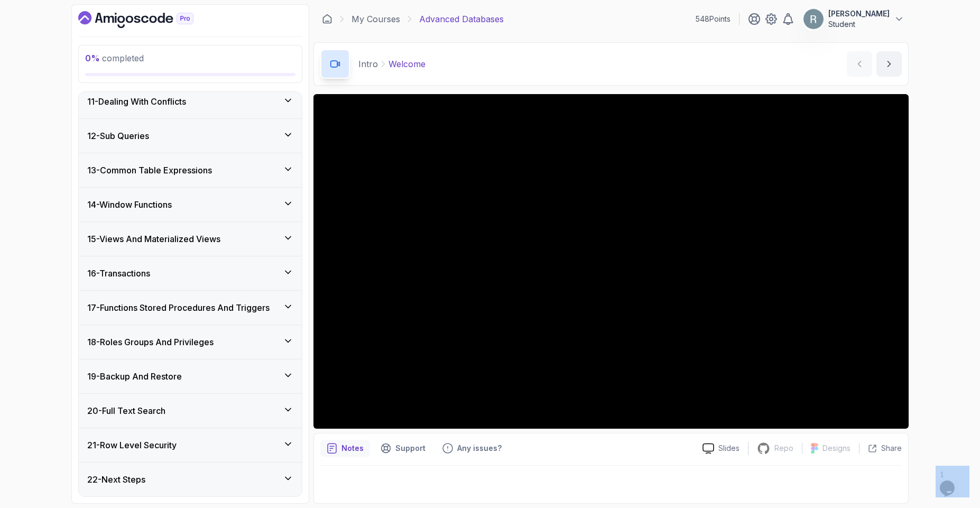 This screenshot has height=508, width=980. What do you see at coordinates (150, 342) in the screenshot?
I see `h3: 18 - Roles Groups And Privileges` at bounding box center [150, 342].